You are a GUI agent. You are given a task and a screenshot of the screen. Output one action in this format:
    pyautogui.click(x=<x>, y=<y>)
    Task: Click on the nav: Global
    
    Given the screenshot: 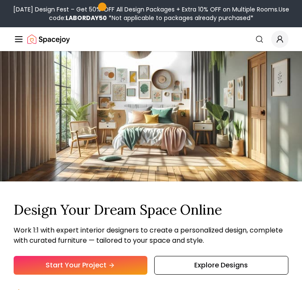 What is the action you would take?
    pyautogui.click(x=151, y=39)
    